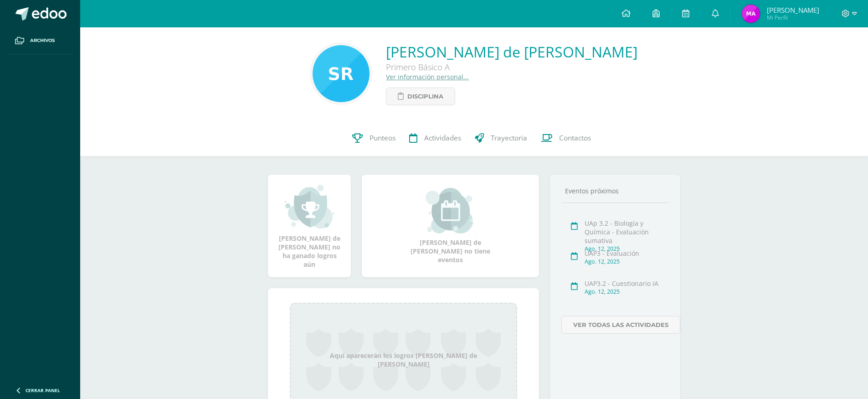 The height and width of the screenshot is (399, 868). Describe the element at coordinates (310, 206) in the screenshot. I see `img: achievement_small.png` at that location.